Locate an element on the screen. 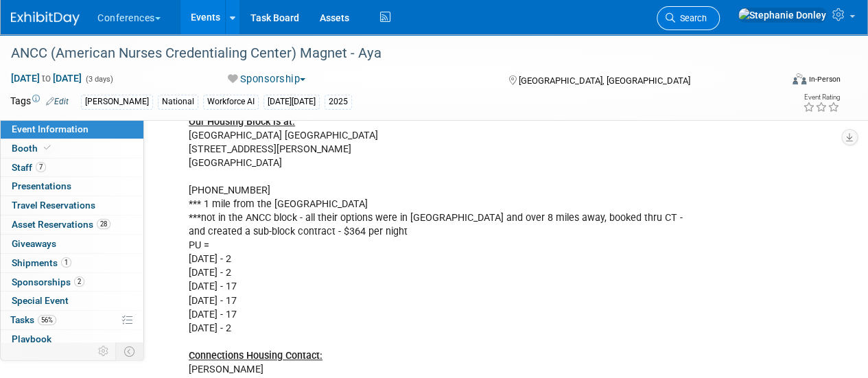  a: Travel Reservations is located at coordinates (72, 205).